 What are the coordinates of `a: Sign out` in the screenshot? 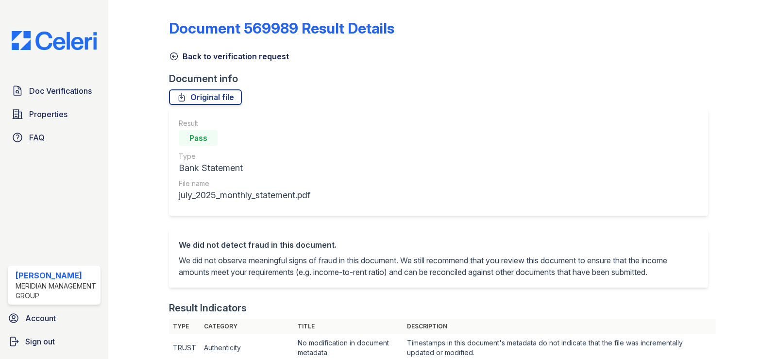 It's located at (54, 341).